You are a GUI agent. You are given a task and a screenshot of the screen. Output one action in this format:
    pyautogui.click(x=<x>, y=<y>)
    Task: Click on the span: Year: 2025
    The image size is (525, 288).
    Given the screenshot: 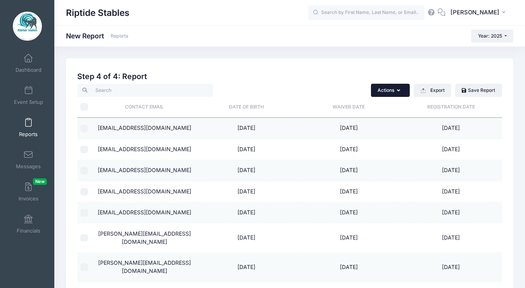 What is the action you would take?
    pyautogui.click(x=490, y=36)
    